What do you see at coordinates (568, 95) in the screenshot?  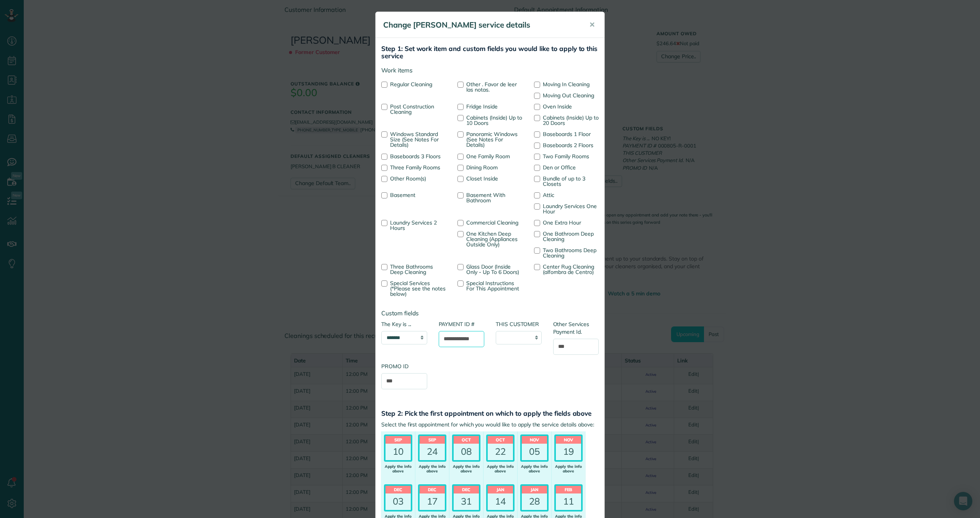 I see `span: Moving Out Cleaning` at bounding box center [568, 95].